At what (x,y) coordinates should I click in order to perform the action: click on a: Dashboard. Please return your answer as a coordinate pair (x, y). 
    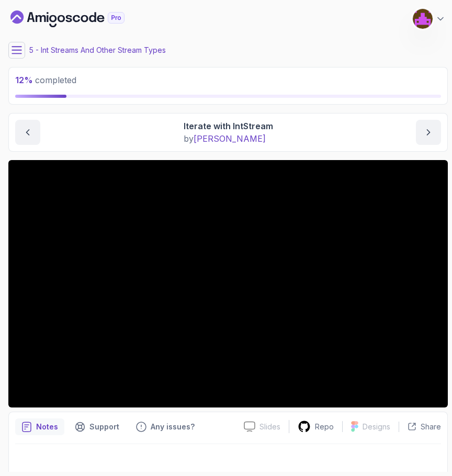
    Looking at the image, I should click on (80, 19).